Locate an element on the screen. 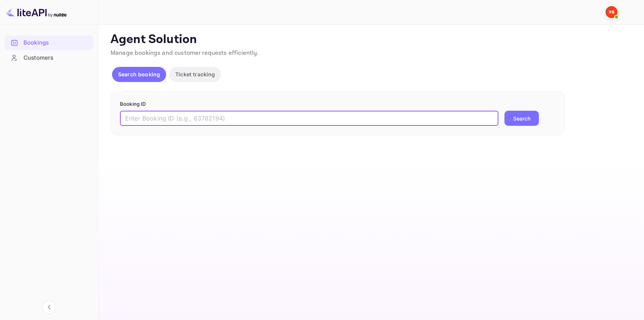 This screenshot has width=644, height=320. p: Booking ID is located at coordinates (337, 104).